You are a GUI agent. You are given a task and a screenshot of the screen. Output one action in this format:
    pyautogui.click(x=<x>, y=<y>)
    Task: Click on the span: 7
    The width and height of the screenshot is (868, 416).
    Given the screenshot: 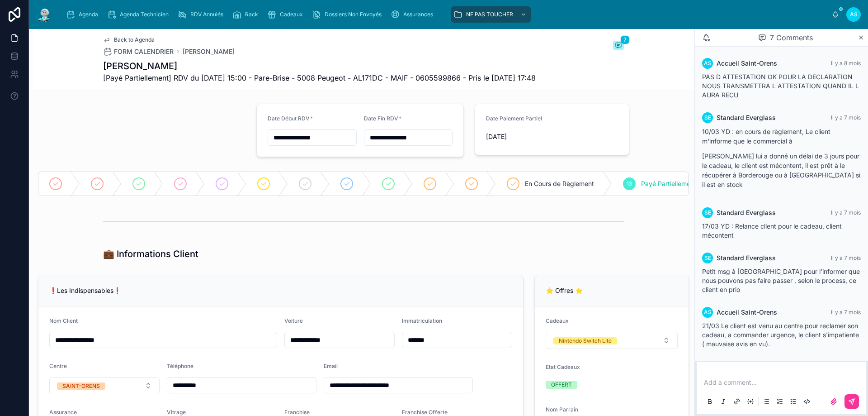 What is the action you would take?
    pyautogui.click(x=625, y=40)
    